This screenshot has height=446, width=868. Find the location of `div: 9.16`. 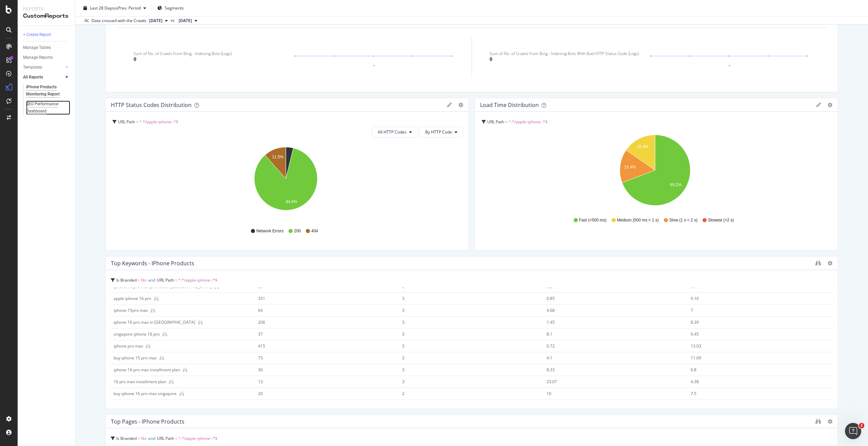

div: 9.16 is located at coordinates (753, 298).